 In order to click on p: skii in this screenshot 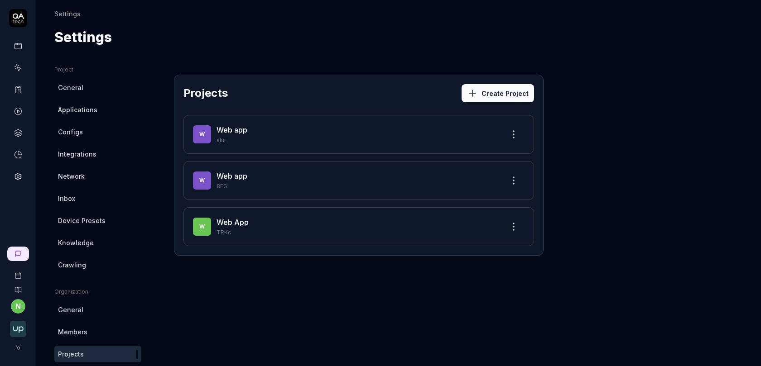, I will do `click(357, 140)`.